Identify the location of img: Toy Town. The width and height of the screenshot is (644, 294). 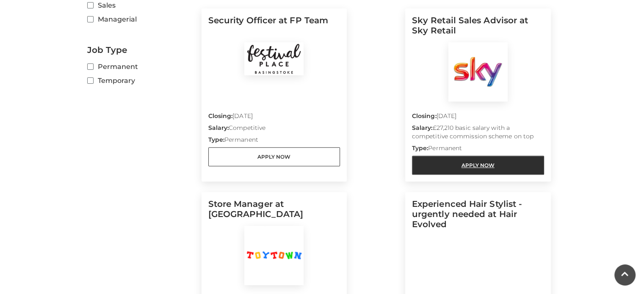
(274, 255).